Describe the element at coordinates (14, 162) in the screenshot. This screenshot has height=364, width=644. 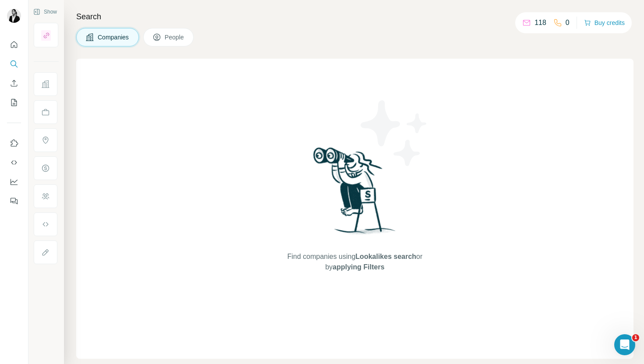
I see `button: Use Surfe API` at that location.